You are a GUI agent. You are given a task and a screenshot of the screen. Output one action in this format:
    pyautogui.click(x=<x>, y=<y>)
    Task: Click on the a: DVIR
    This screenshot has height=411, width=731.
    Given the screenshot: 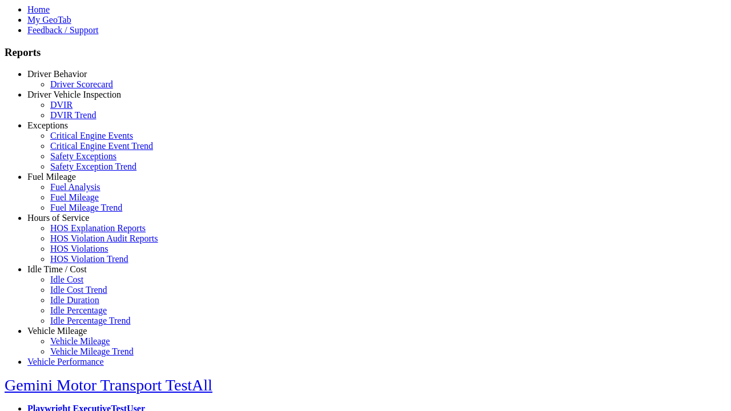 What is the action you would take?
    pyautogui.click(x=61, y=105)
    